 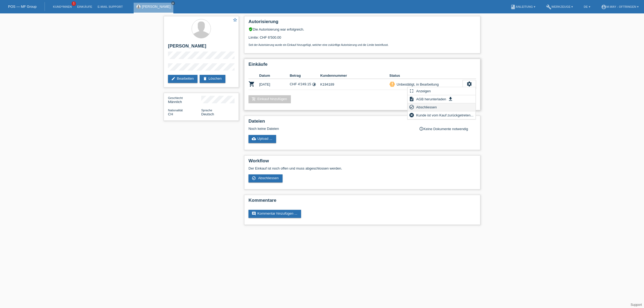 I want to click on i: add_shopping_cart, so click(x=254, y=99).